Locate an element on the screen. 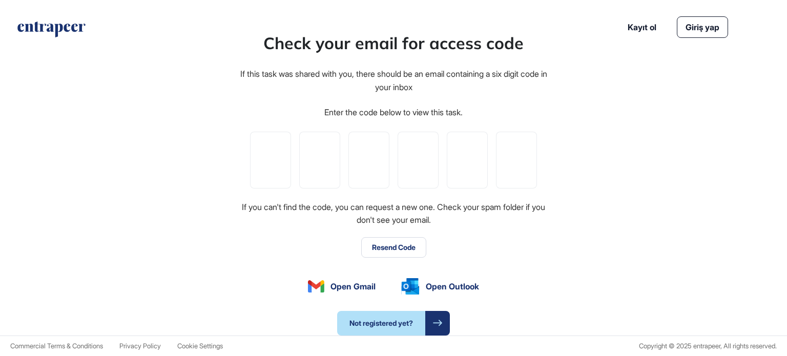  a: Not registered yet? is located at coordinates (393, 323).